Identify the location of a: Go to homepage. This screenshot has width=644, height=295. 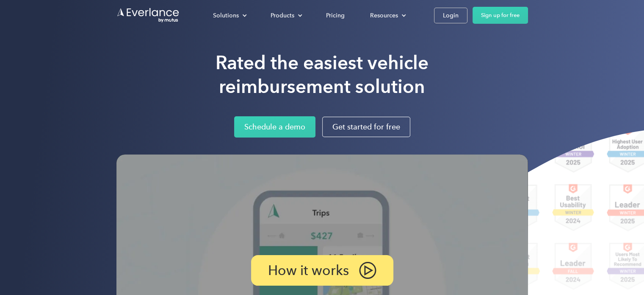
(149, 15).